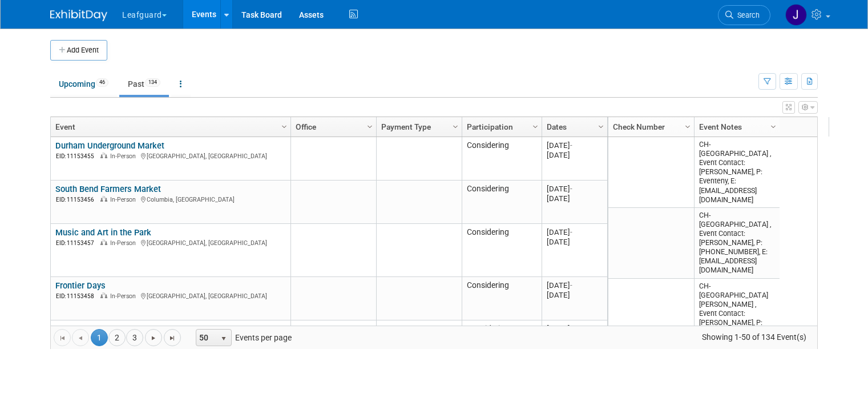 This screenshot has width=868, height=397. I want to click on a: Durham Underground Market, so click(110, 146).